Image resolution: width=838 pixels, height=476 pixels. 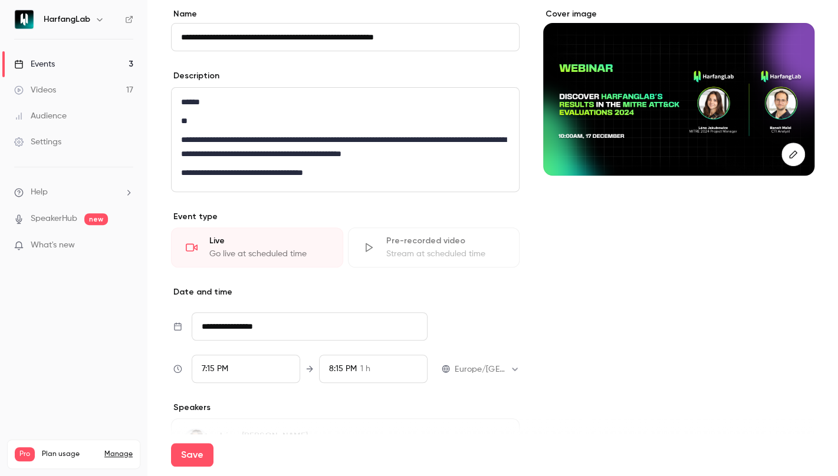 What do you see at coordinates (96, 219) in the screenshot?
I see `span: new` at bounding box center [96, 219].